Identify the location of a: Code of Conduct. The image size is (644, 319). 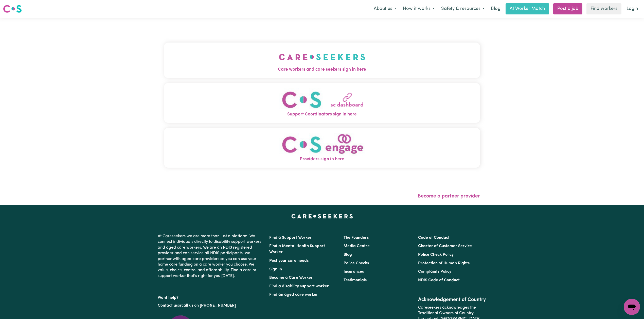
(434, 238).